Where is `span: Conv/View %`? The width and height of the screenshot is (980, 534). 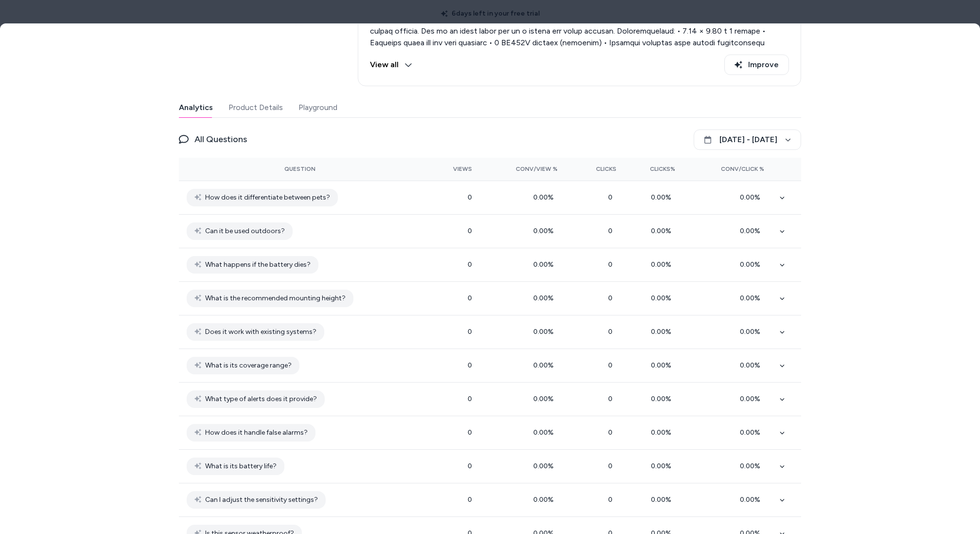 span: Conv/View % is located at coordinates (537, 169).